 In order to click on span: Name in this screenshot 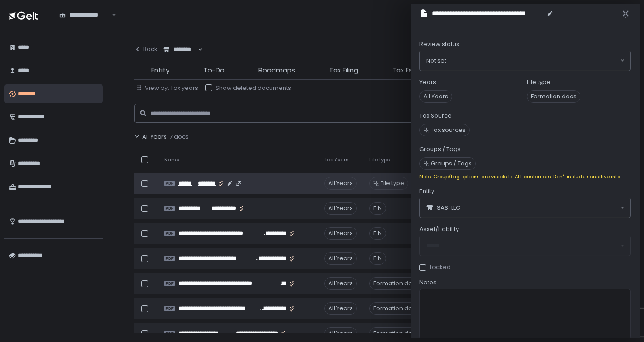, I will do `click(172, 160)`.